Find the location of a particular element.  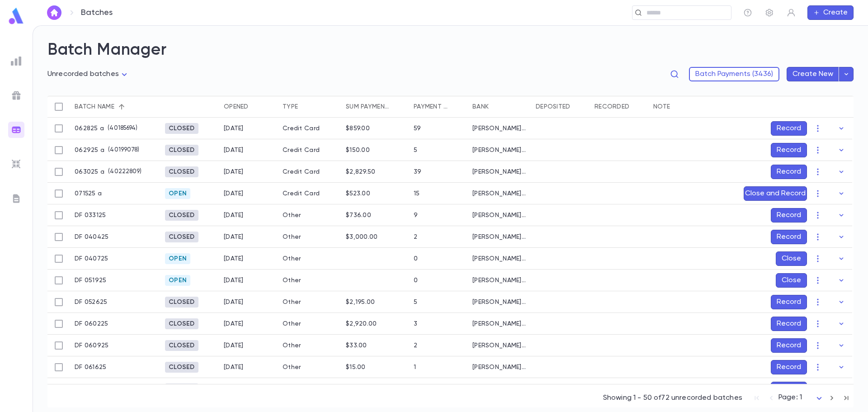

div: Payment qty is located at coordinates (438, 106).